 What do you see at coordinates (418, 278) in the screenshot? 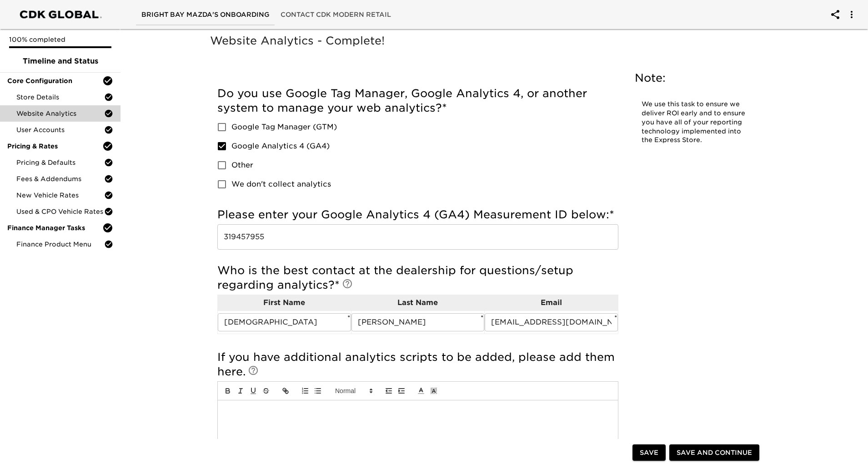
I see `h5: Who is the best contact at the dealership for questions/setup regarding analytics?` at bounding box center [418, 278].